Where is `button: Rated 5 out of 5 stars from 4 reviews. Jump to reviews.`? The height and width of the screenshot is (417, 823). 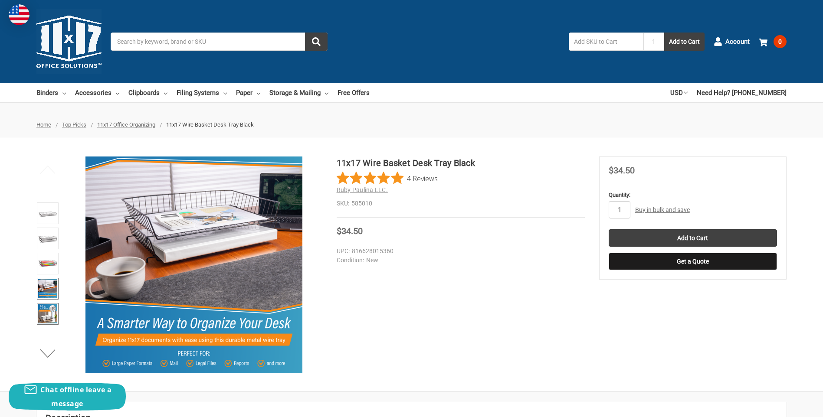 button: Rated 5 out of 5 stars from 4 reviews. Jump to reviews. is located at coordinates (387, 178).